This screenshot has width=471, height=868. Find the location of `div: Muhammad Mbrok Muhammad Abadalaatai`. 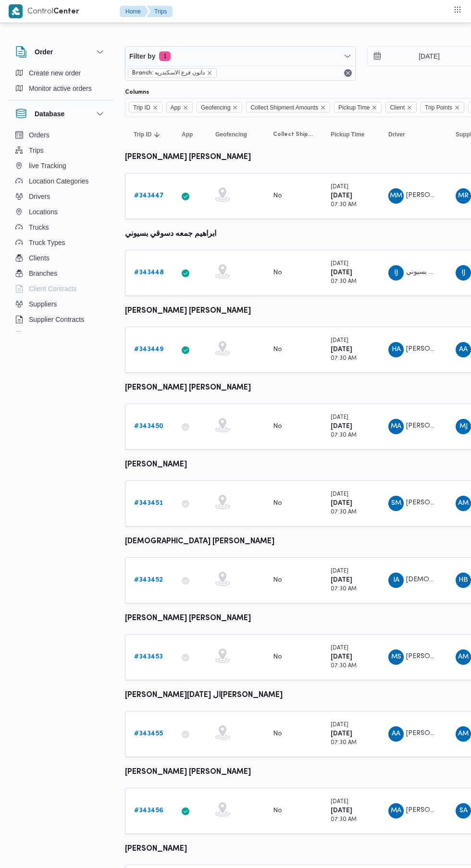

div: Muhammad Mbrok Muhammad Abadalaatai is located at coordinates (396, 196).